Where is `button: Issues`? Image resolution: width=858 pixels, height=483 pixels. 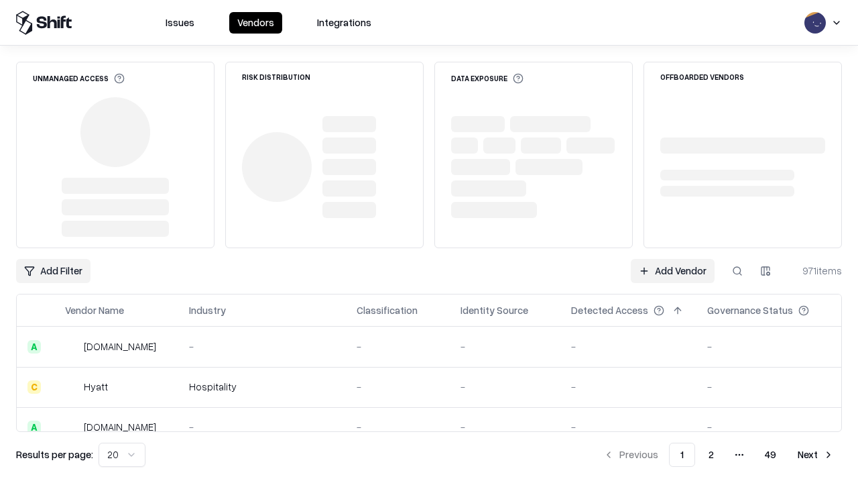 button: Issues is located at coordinates (180, 23).